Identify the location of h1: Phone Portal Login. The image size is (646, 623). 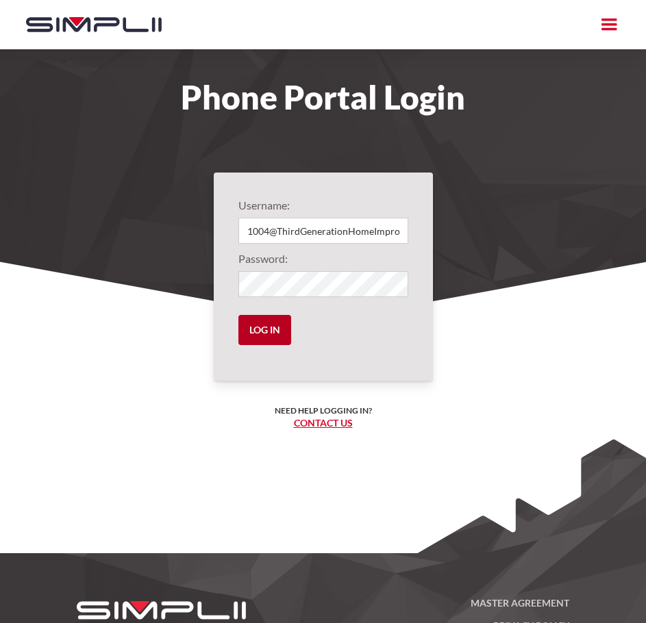
(323, 97).